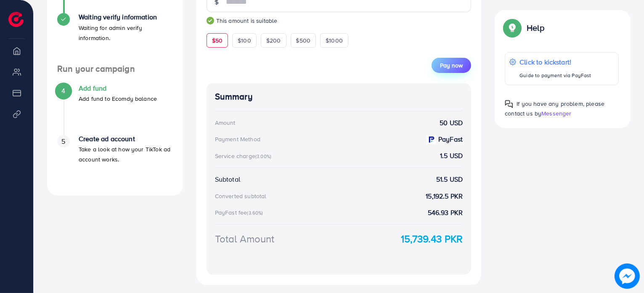 The image size is (644, 293). Describe the element at coordinates (238, 139) in the screenshot. I see `div: Payment Method` at that location.